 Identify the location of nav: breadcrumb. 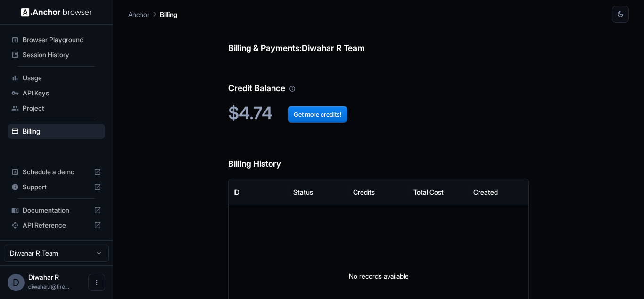
(153, 14).